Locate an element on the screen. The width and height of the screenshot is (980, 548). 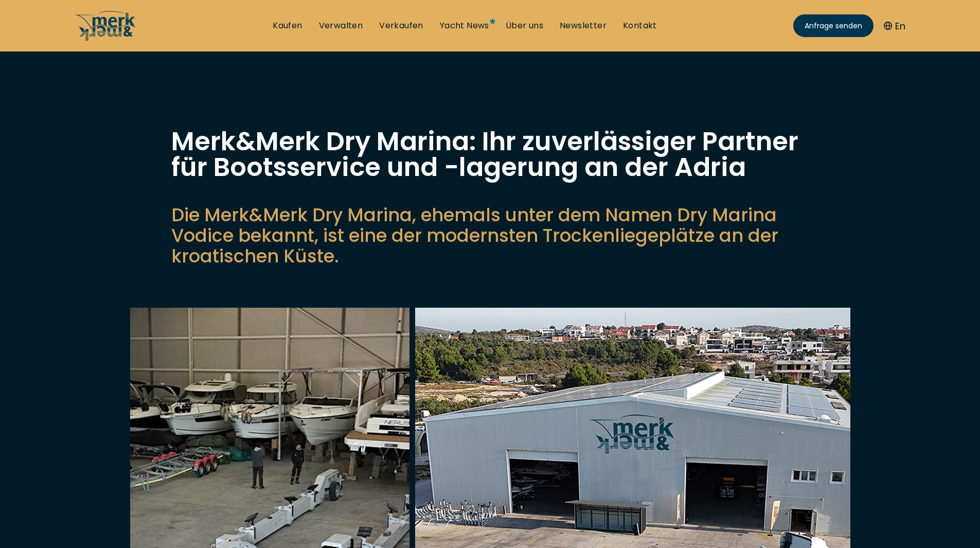
a: Anfrage senden is located at coordinates (833, 26).